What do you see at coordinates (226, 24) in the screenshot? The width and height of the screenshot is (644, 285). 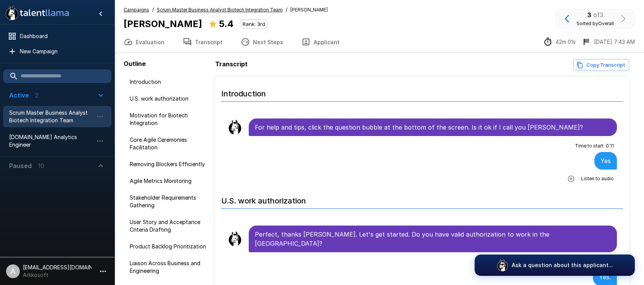 I see `b: 5.4` at bounding box center [226, 24].